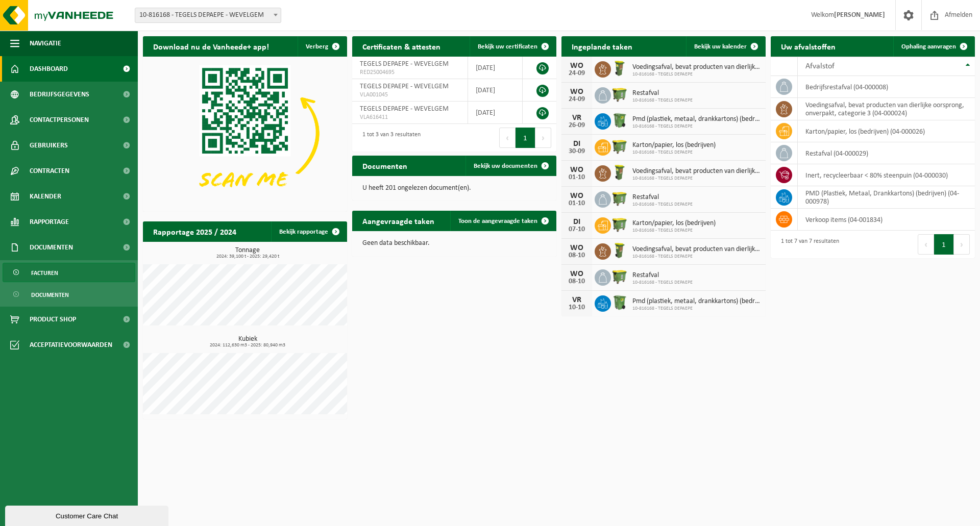 Image resolution: width=980 pixels, height=526 pixels. What do you see at coordinates (248, 345) in the screenshot?
I see `span: 2024: 112,630 m3 - 2025: 80,940 m3` at bounding box center [248, 345].